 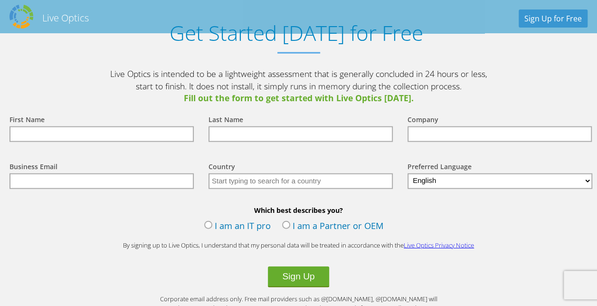 I want to click on a: Sign Up for Free, so click(x=553, y=19).